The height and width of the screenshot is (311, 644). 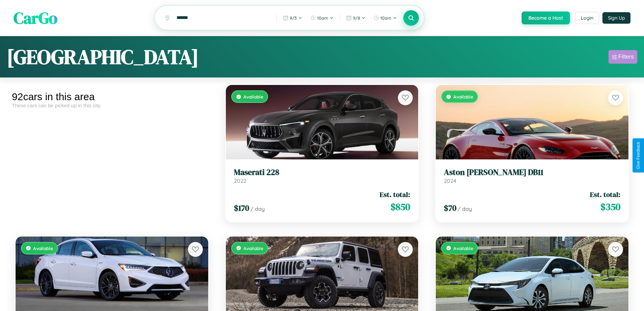 What do you see at coordinates (240, 180) in the screenshot?
I see `span: 2022` at bounding box center [240, 180].